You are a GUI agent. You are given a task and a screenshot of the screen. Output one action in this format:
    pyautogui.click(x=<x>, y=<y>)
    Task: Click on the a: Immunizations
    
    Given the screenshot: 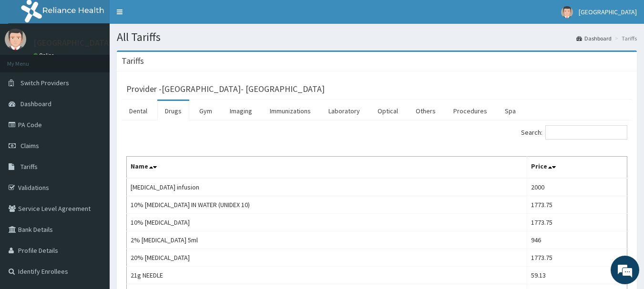 What is the action you would take?
    pyautogui.click(x=290, y=111)
    